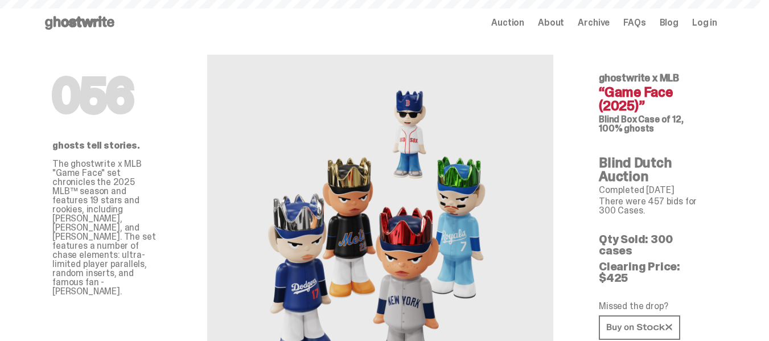 Image resolution: width=769 pixels, height=341 pixels. I want to click on span: Case of 12, 100% ghosts, so click(641, 123).